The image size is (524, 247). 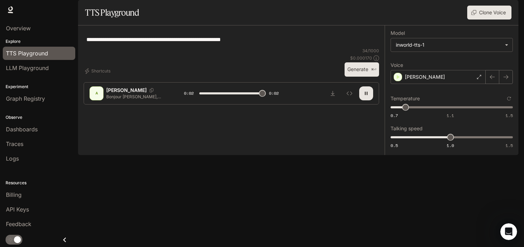 I want to click on span: 1.0, so click(x=450, y=145).